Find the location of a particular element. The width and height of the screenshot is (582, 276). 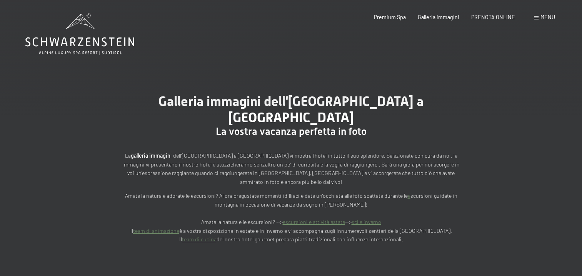

a: Premium Spa is located at coordinates (390, 17).